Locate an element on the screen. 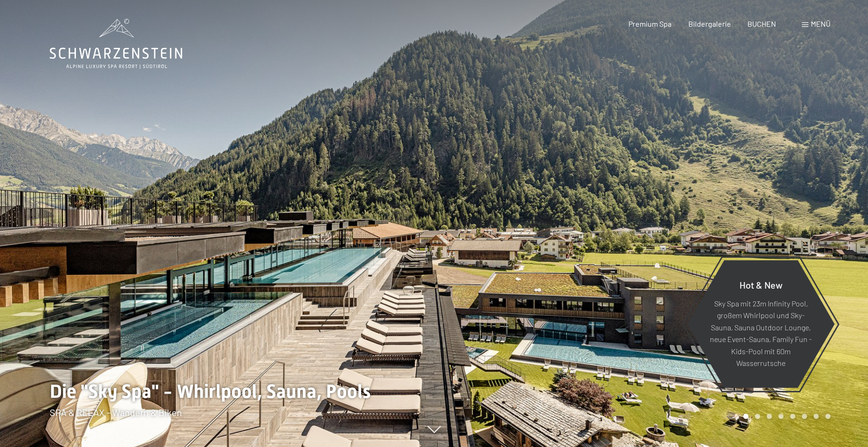 The height and width of the screenshot is (447, 868). div: Carousel Page 3 is located at coordinates (769, 417).